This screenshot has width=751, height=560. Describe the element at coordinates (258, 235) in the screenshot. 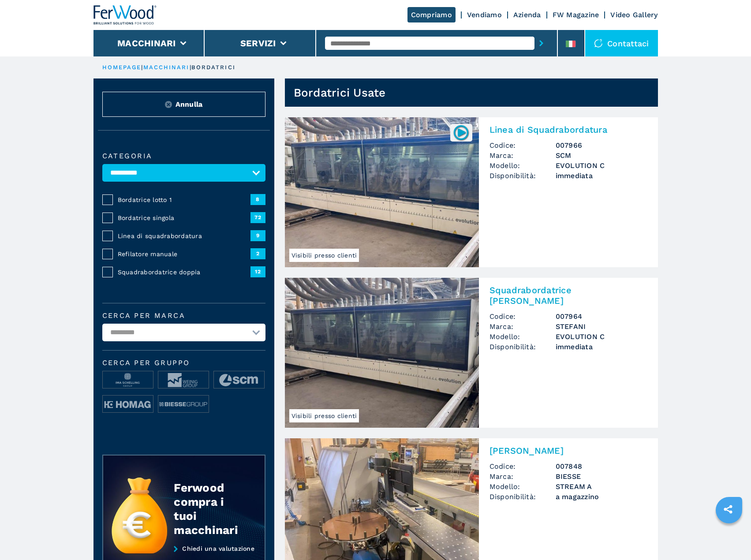

I see `span: 9` at that location.